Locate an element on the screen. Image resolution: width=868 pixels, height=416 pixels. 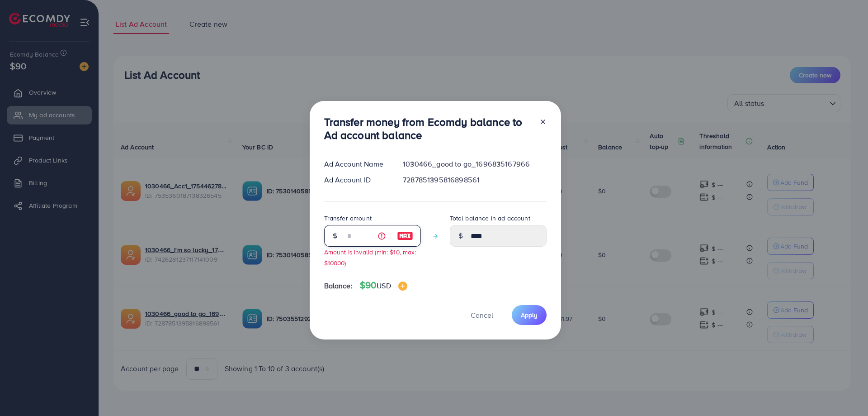
label: Total balance in ad account is located at coordinates (490, 218).